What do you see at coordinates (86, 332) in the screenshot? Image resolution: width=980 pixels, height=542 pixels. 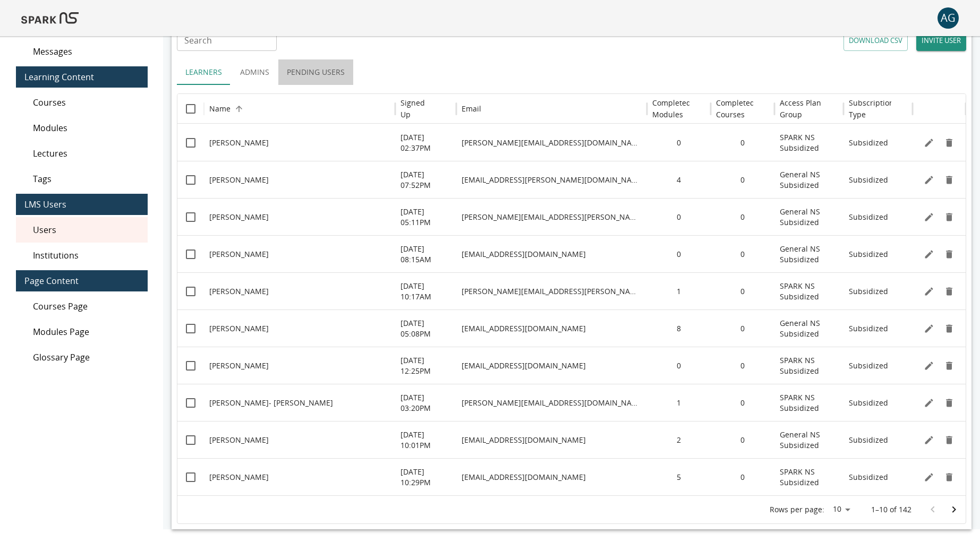 I see `span: Modules Page` at bounding box center [86, 332].